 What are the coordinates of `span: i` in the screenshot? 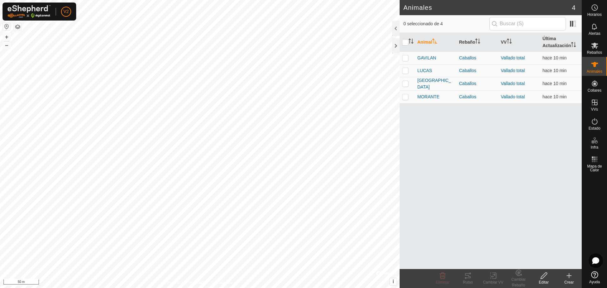 It's located at (393, 281).